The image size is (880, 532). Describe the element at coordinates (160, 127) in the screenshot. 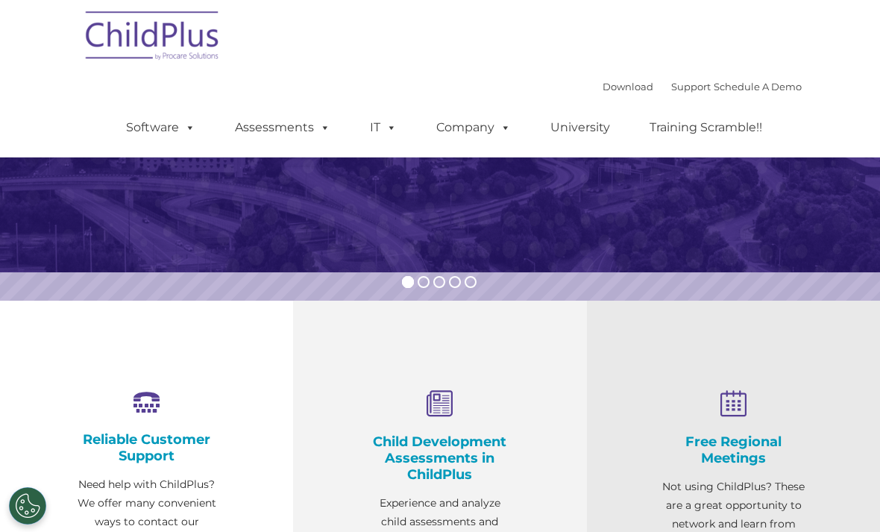

I see `a: Software` at that location.